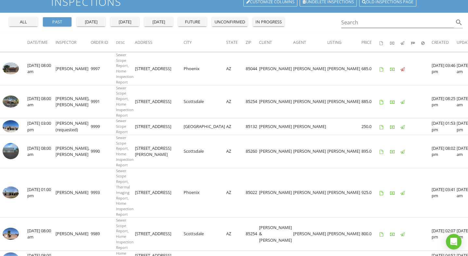 This screenshot has width=468, height=256. I want to click on span: Listing, so click(335, 42).